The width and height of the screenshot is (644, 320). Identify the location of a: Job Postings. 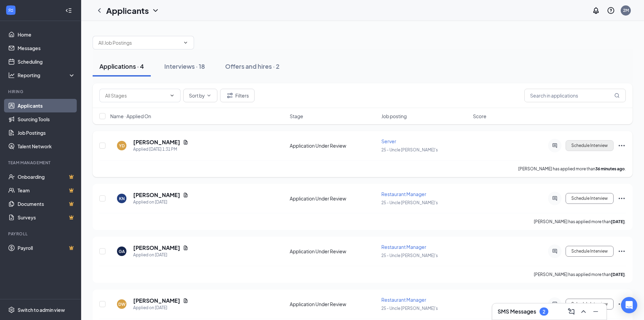
(47, 133).